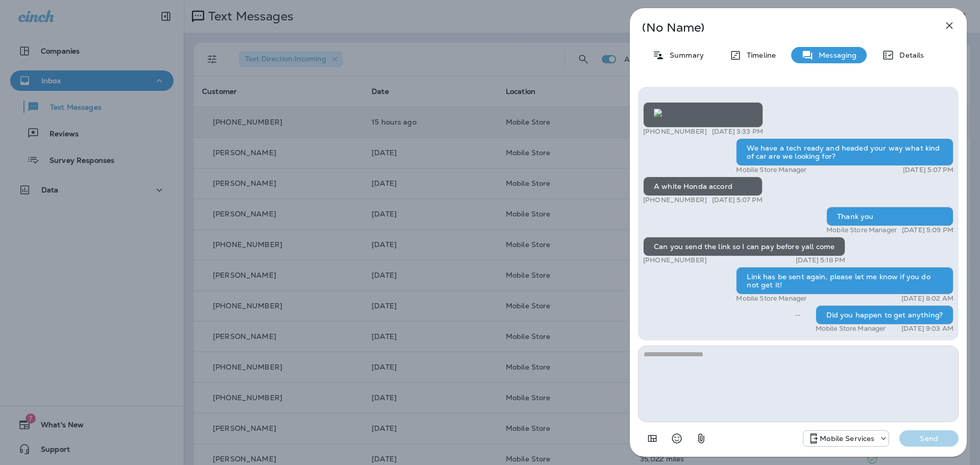  I want to click on div: Link has be sent again, please let me know if you do not get it!, so click(844, 281).